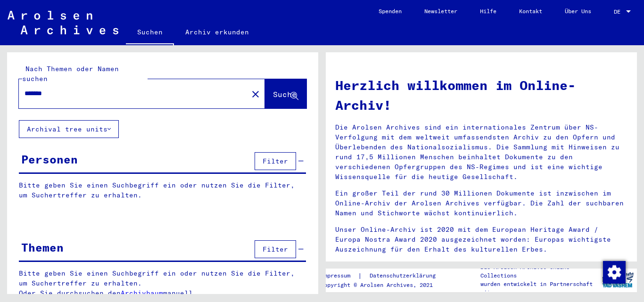  I want to click on a: Archiv erkunden, so click(217, 32).